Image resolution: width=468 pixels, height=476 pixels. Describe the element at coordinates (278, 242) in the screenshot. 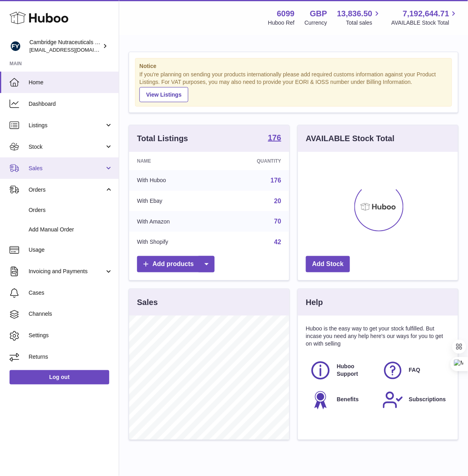

I see `a: 42` at that location.